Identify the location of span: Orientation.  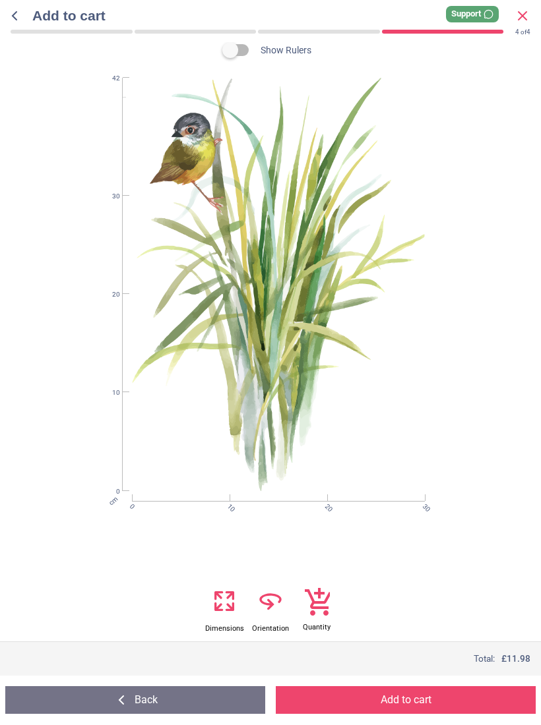
(270, 626).